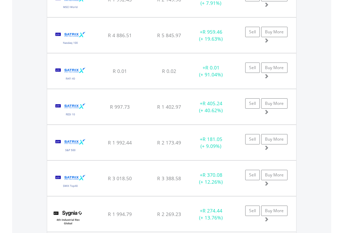 Image resolution: width=343 pixels, height=233 pixels. What do you see at coordinates (211, 35) in the screenshot?
I see `div: + (+ 19.63%)` at bounding box center [211, 35].